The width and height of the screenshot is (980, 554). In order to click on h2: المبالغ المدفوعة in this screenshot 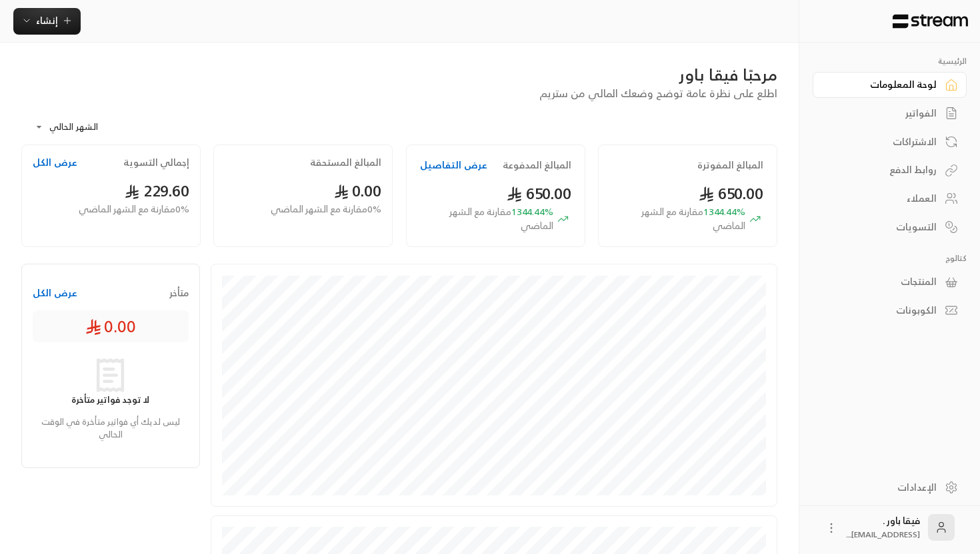, I will do `click(537, 165)`.